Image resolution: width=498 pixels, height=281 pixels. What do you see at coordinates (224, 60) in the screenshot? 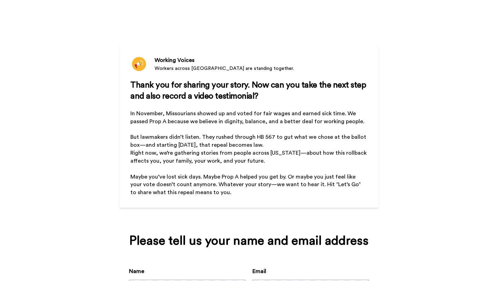
I see `div: Working Voices` at bounding box center [224, 60].